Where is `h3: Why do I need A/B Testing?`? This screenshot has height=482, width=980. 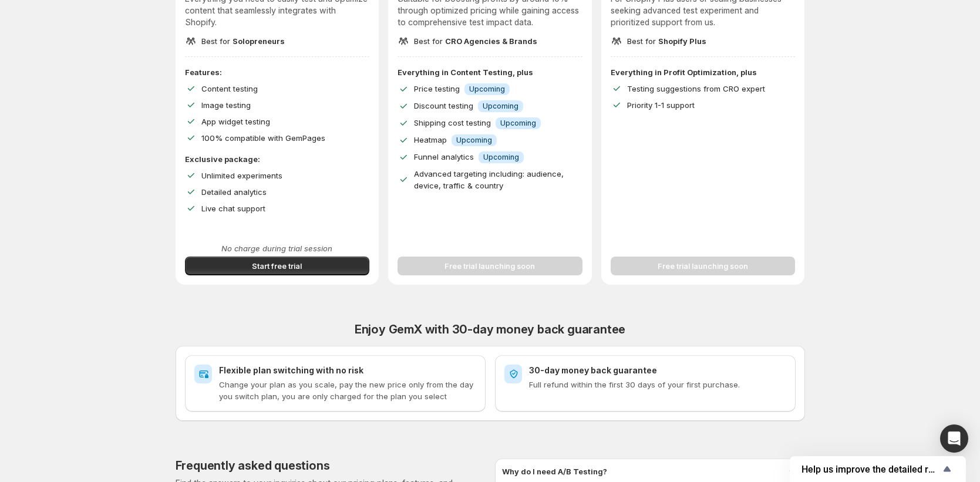
h3: Why do I need A/B Testing? is located at coordinates (554, 472).